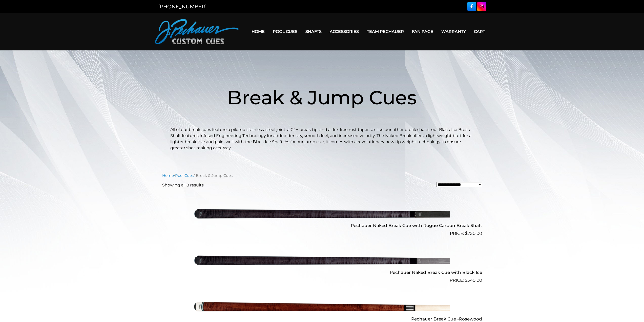 Image resolution: width=644 pixels, height=322 pixels. I want to click on bdi: 750.00, so click(473, 234).